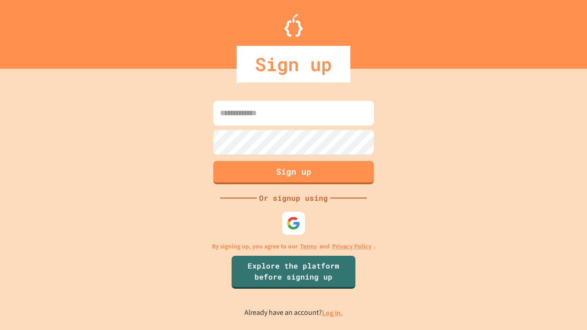 The width and height of the screenshot is (587, 330). What do you see at coordinates (333, 313) in the screenshot?
I see `a: Log in.` at bounding box center [333, 313].